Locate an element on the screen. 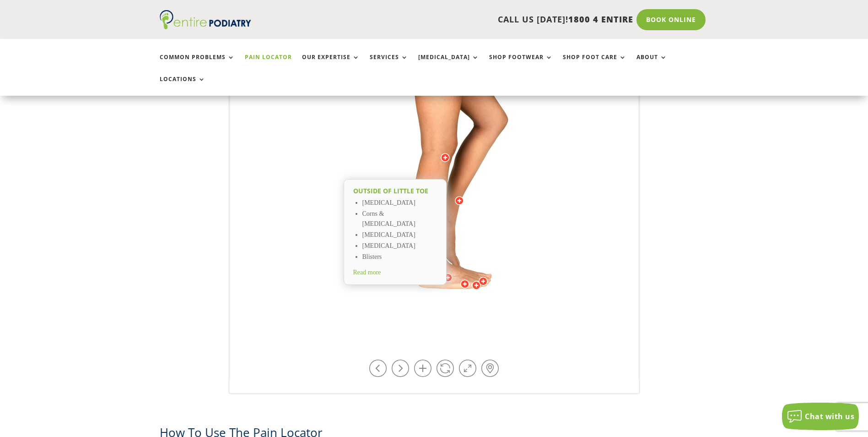 The image size is (868, 437). a: Locations is located at coordinates (183, 86).